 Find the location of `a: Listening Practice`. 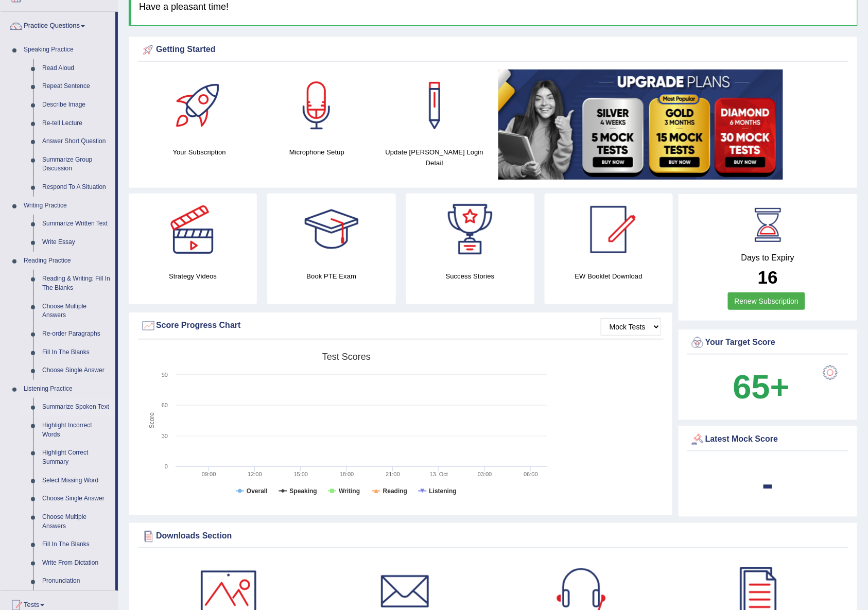

a: Listening Practice is located at coordinates (67, 389).